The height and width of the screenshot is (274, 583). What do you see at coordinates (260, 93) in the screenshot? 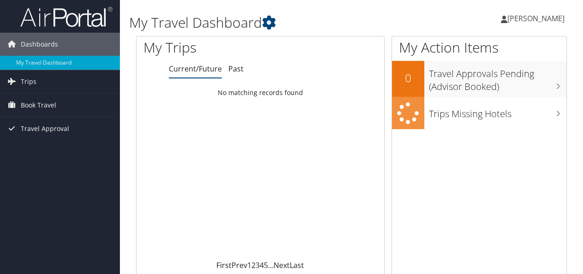
I see `td: No matching records found` at bounding box center [260, 93].